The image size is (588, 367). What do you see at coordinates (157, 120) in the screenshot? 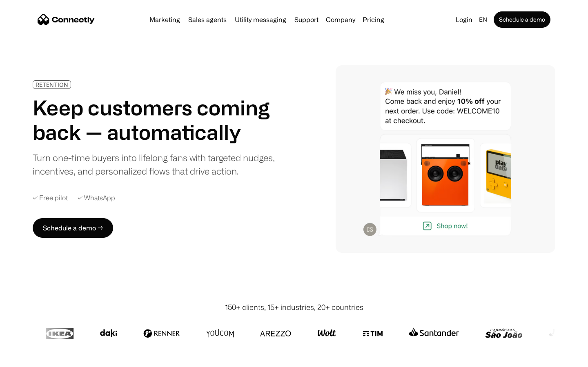
I see `h1: Keep customers coming back — automatically` at bounding box center [157, 120].